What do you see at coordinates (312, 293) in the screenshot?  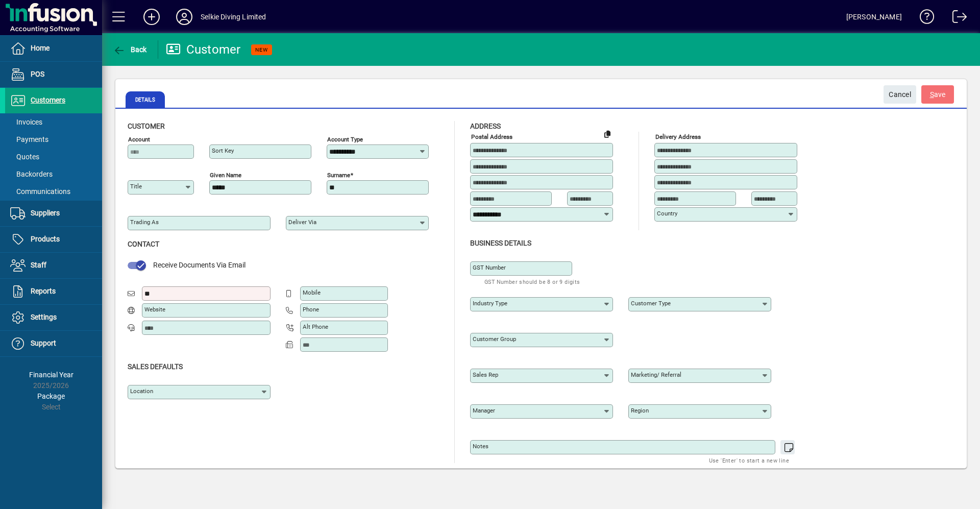 I see `mat-label: Mobile` at bounding box center [312, 293].